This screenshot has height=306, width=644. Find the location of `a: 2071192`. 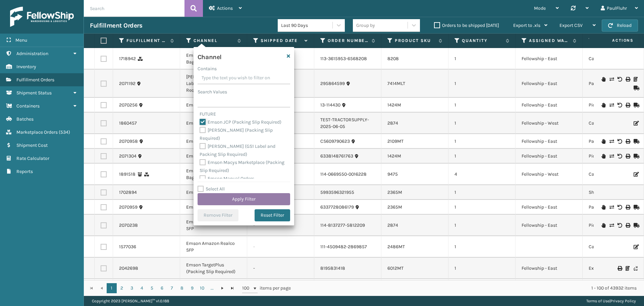

a: 2071192 is located at coordinates (127, 84).